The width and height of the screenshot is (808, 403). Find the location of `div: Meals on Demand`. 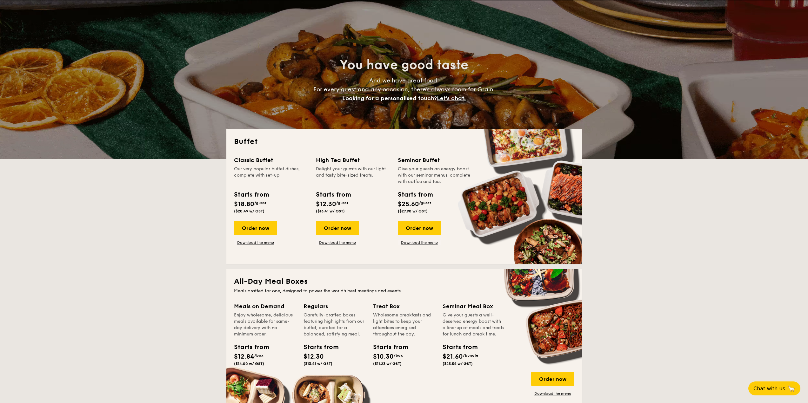

div: Meals on Demand is located at coordinates (265, 307).